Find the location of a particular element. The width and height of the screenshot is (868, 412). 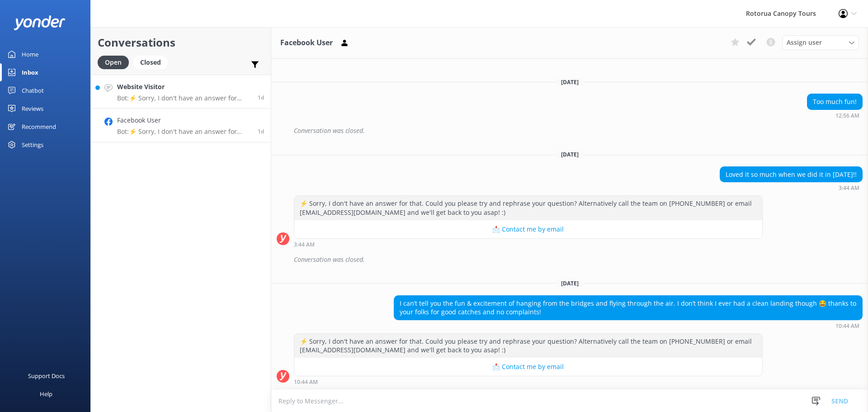

span: Oct 09 2025 10:44am (UTC +13:00) Pacific/Auckland is located at coordinates (261, 131).